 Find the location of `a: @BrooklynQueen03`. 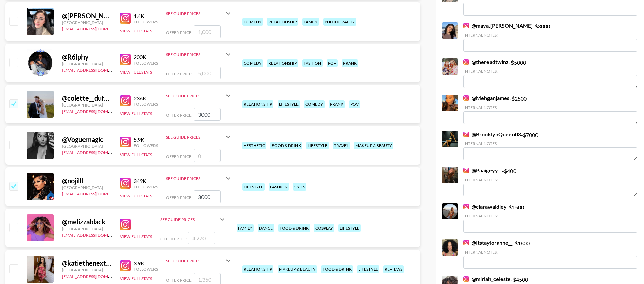

a: @BrooklynQueen03 is located at coordinates (492, 134).